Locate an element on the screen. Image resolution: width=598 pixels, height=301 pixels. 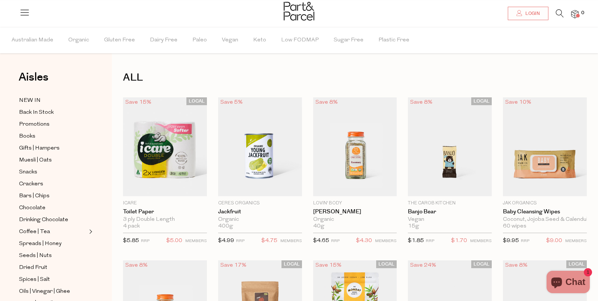
span: Login is located at coordinates (531, 13).